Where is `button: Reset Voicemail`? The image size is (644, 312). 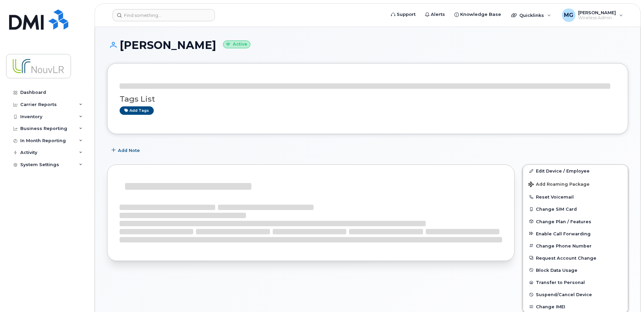
button: Reset Voicemail is located at coordinates (575, 197).